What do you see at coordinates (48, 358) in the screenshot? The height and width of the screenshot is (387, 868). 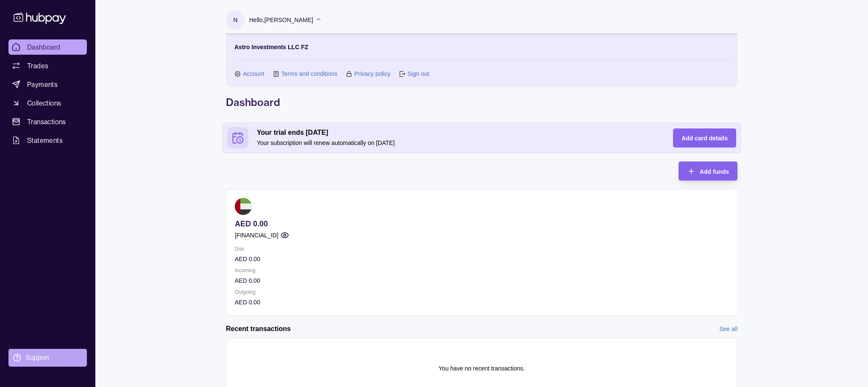 I see `a: Support` at bounding box center [48, 358].